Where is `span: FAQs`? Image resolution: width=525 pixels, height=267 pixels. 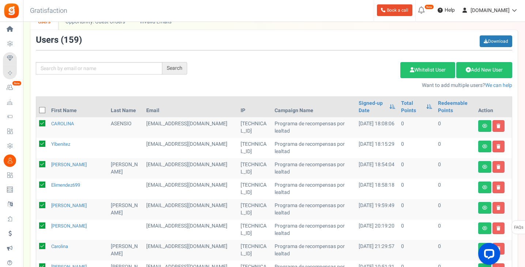
span: FAQs is located at coordinates (518, 228).